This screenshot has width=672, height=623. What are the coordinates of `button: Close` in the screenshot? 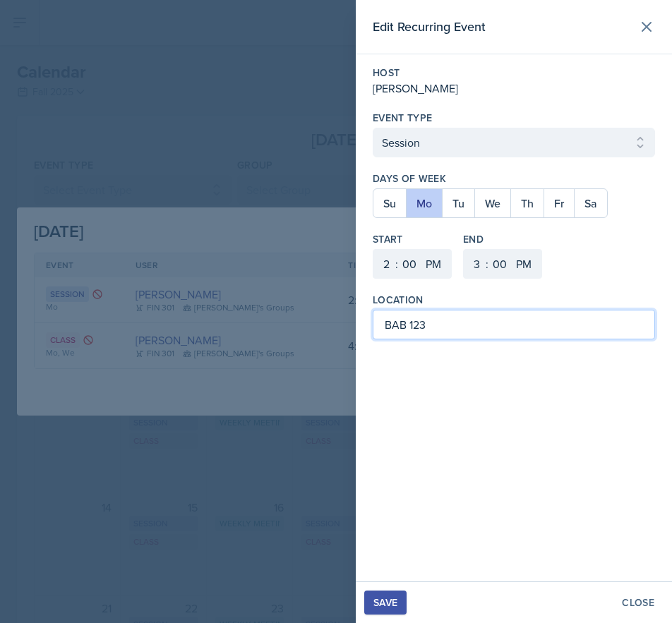 It's located at (638, 603).